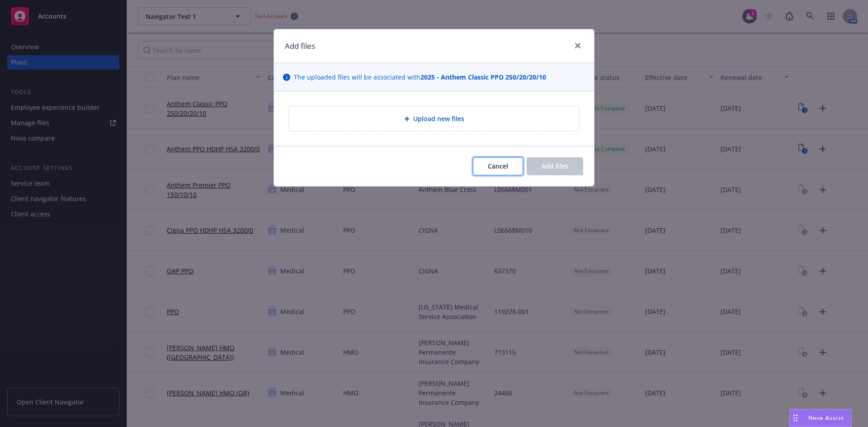 This screenshot has height=427, width=868. I want to click on span: Add files, so click(555, 166).